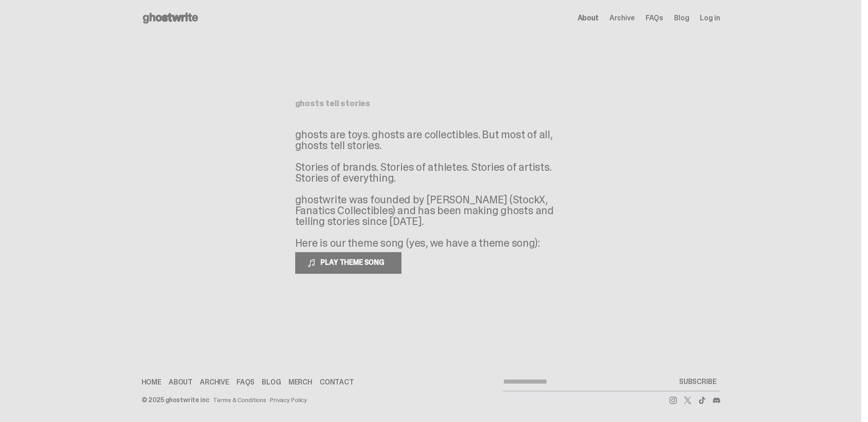 The image size is (868, 422). I want to click on span: FAQs, so click(654, 18).